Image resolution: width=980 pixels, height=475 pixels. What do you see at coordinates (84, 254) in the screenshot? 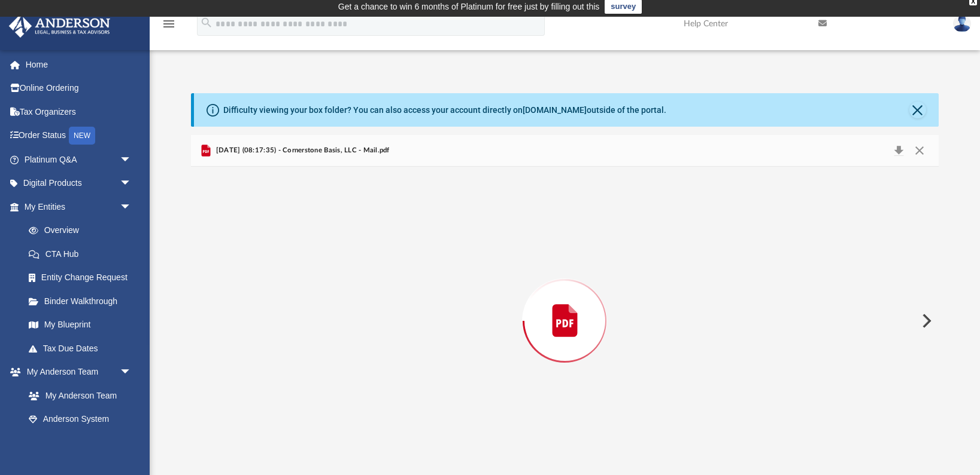
I see `a: CTA Hub` at bounding box center [84, 254].